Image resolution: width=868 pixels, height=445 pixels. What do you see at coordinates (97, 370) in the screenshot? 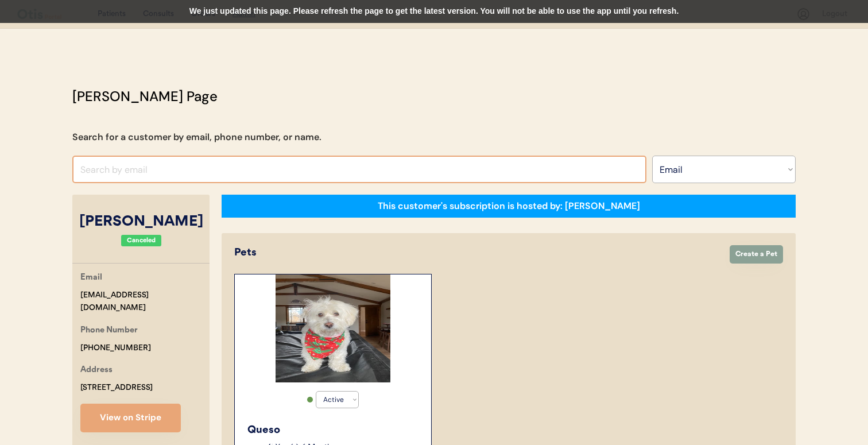
I see `div: Address` at bounding box center [97, 370].